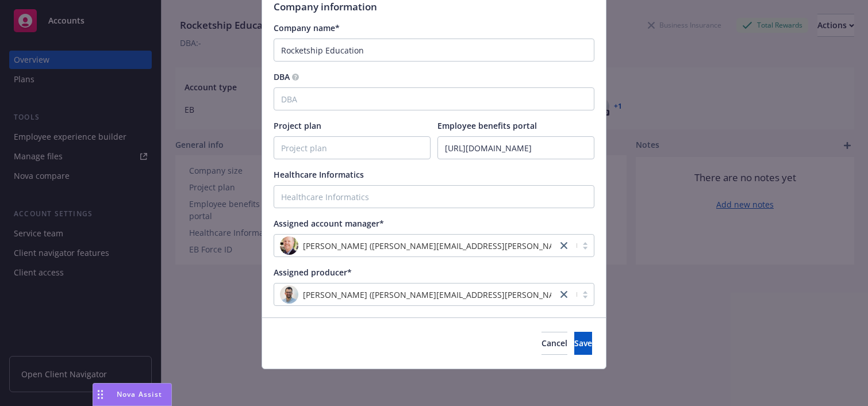 The image size is (868, 406). What do you see at coordinates (139, 394) in the screenshot?
I see `span: Nova Assist` at bounding box center [139, 394].